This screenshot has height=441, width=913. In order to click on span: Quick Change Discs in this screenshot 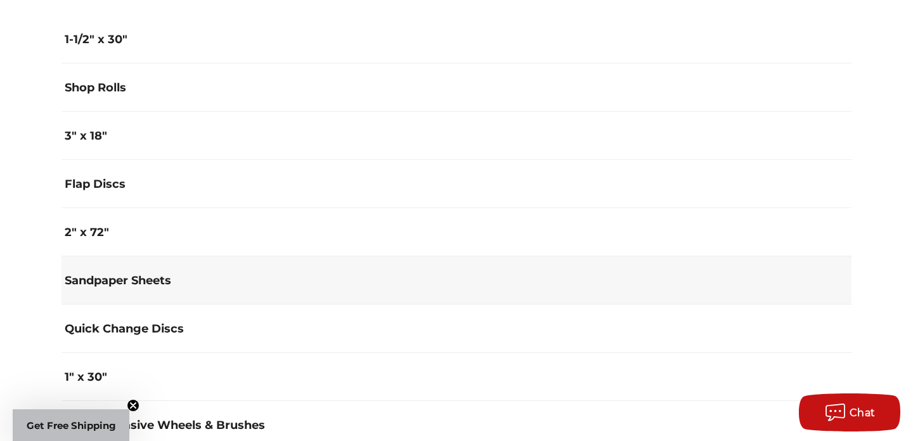, I will do `click(124, 328)`.